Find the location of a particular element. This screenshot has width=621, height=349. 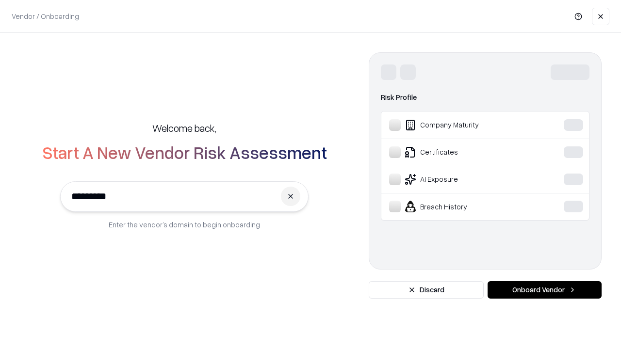

div: Company Maturity is located at coordinates (461, 125).